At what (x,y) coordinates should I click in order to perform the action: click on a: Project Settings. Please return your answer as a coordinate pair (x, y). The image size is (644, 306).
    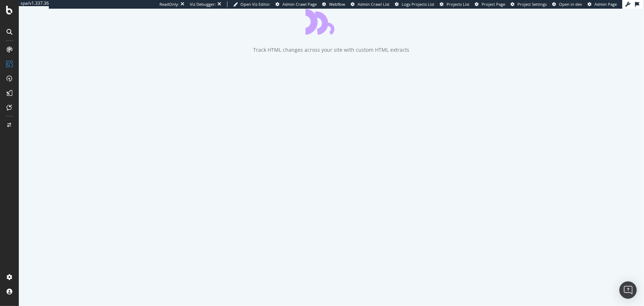
    Looking at the image, I should click on (529, 5).